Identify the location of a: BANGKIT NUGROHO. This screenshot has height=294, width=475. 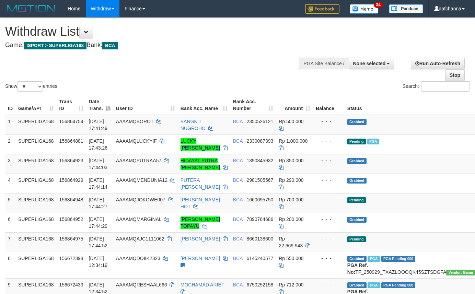
(193, 125).